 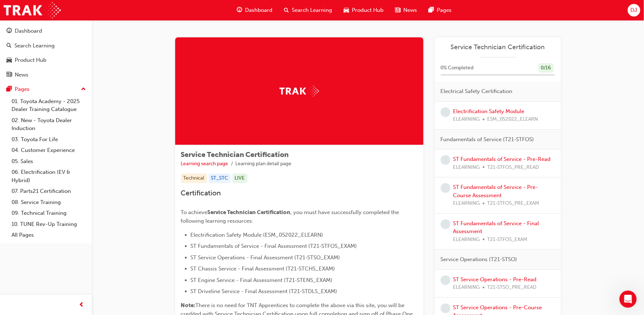 I want to click on a: search-iconSearch Learning, so click(x=308, y=10).